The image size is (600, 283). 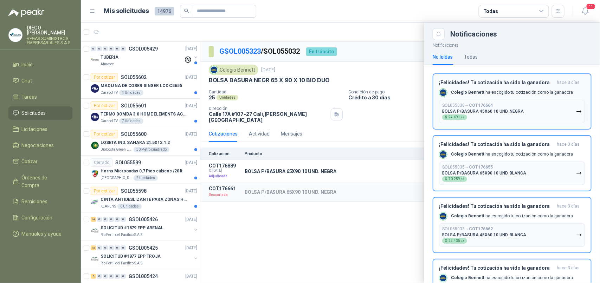 What do you see at coordinates (187, 11) in the screenshot?
I see `span: search` at bounding box center [187, 11].